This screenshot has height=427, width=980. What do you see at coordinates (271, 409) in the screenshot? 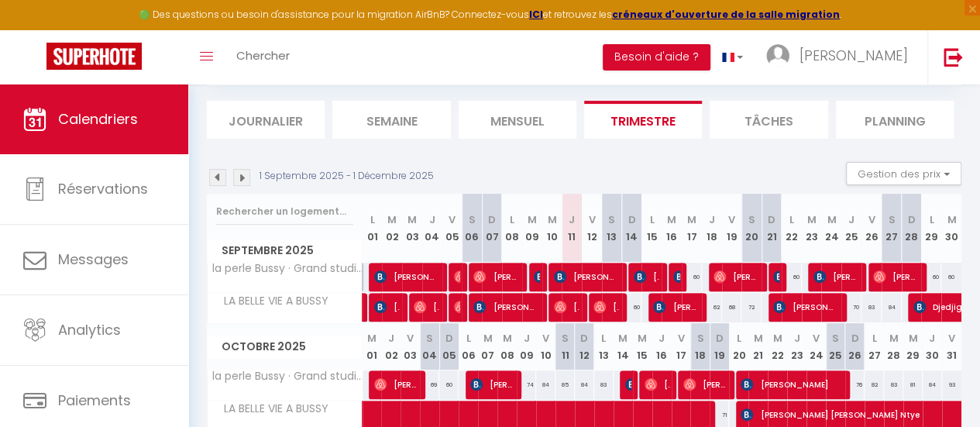
I see `span: LA BELLE VIE A BUSSY` at bounding box center [271, 409].